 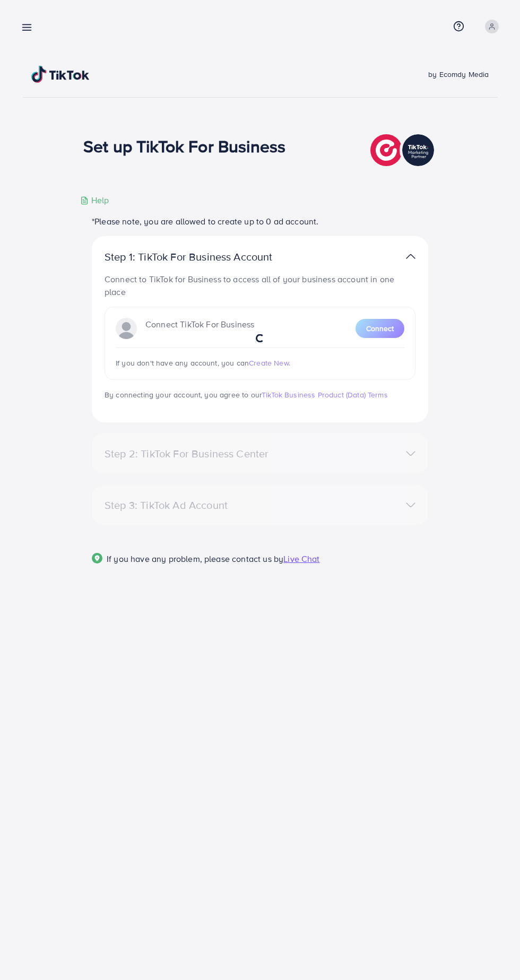 What do you see at coordinates (459, 74) in the screenshot?
I see `span: by Ecomdy Media` at bounding box center [459, 74].